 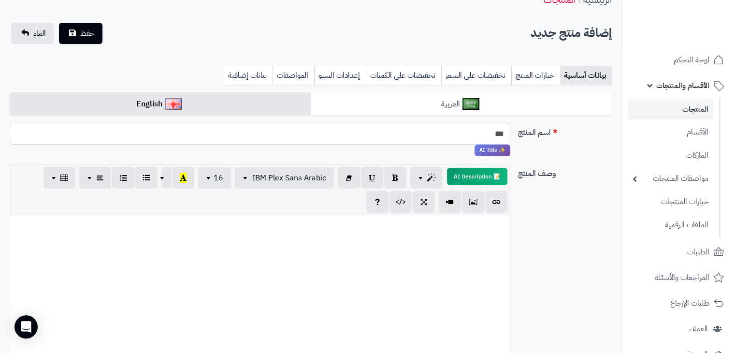 What do you see at coordinates (679, 277) in the screenshot?
I see `a: المراجعات والأسئلة` at bounding box center [679, 277].